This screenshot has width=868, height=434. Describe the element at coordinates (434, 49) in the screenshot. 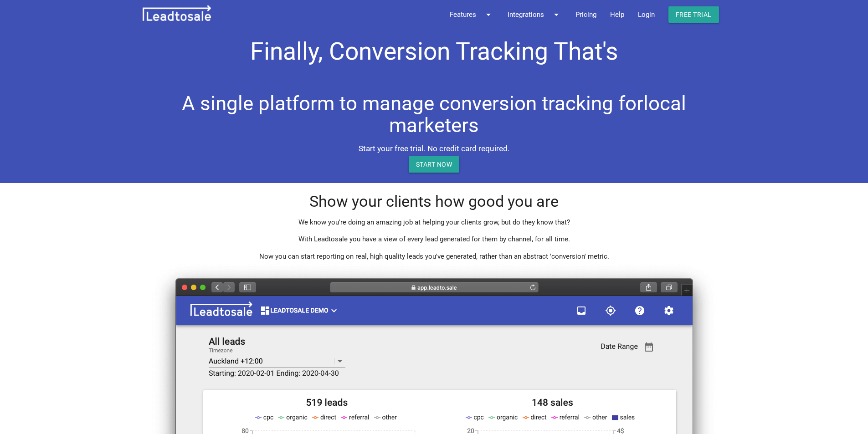

I see `h1: Finally, Conversion Tracking That's` at that location.